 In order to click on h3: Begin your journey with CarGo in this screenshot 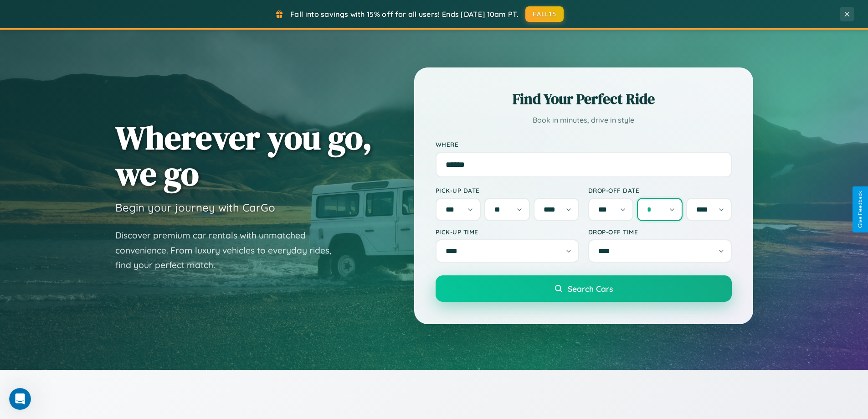, I will do `click(195, 207)`.